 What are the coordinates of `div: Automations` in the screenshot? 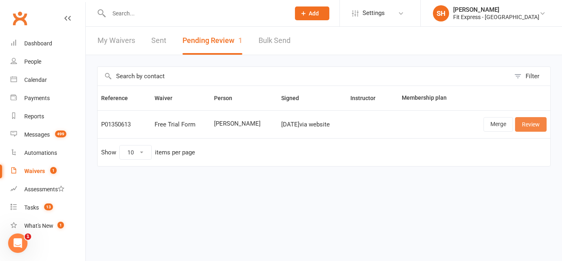 It's located at (40, 153).